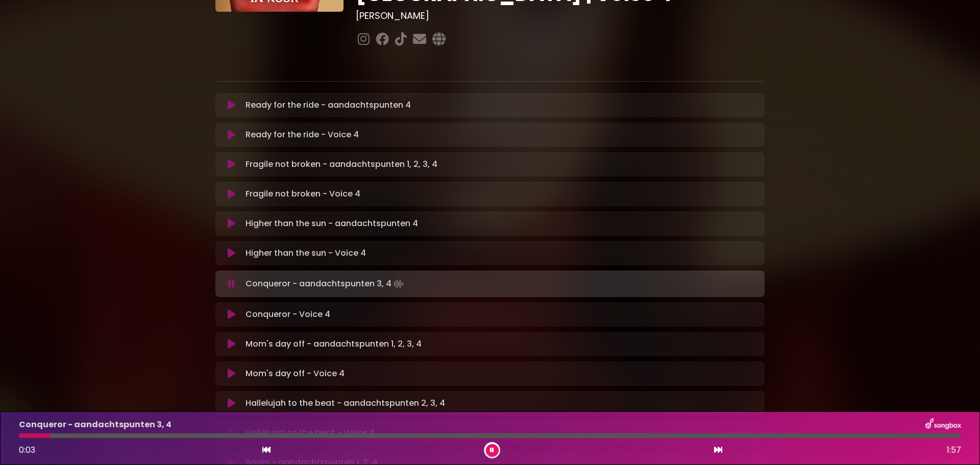  I want to click on img: waveform4.gif, so click(398, 284).